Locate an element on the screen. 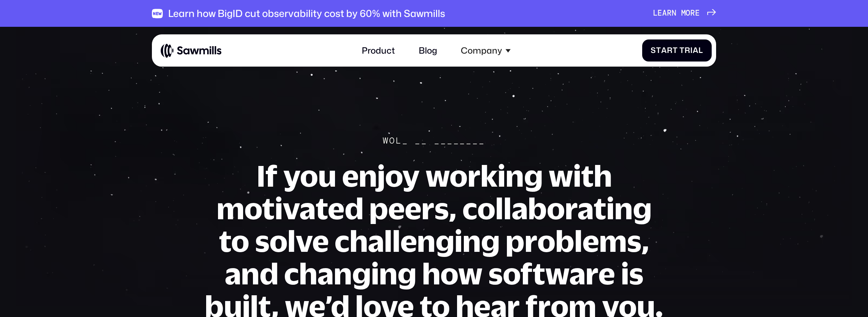 Image resolution: width=868 pixels, height=317 pixels. span: l is located at coordinates (700, 51).